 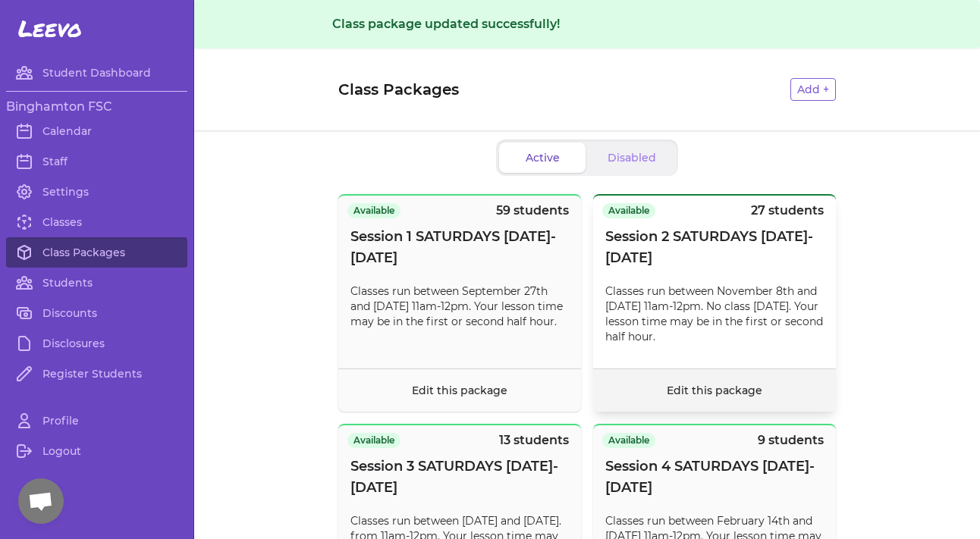 What do you see at coordinates (96, 451) in the screenshot?
I see `a: Logout` at bounding box center [96, 451].